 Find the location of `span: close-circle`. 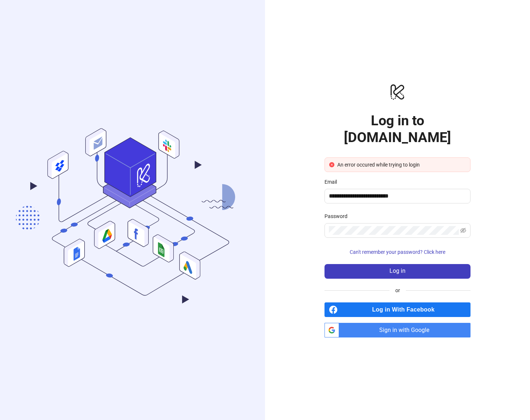

span: close-circle is located at coordinates (332, 165).